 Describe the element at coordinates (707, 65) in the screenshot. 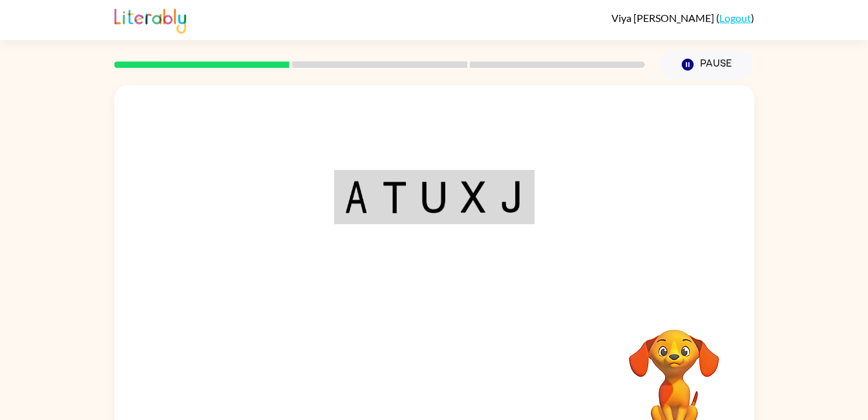

I see `button: Pause` at that location.